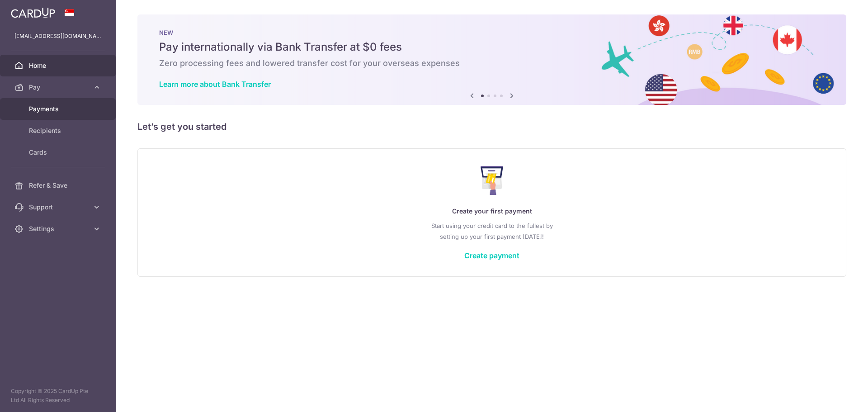 The width and height of the screenshot is (868, 412). I want to click on span: Refer & Save, so click(59, 186).